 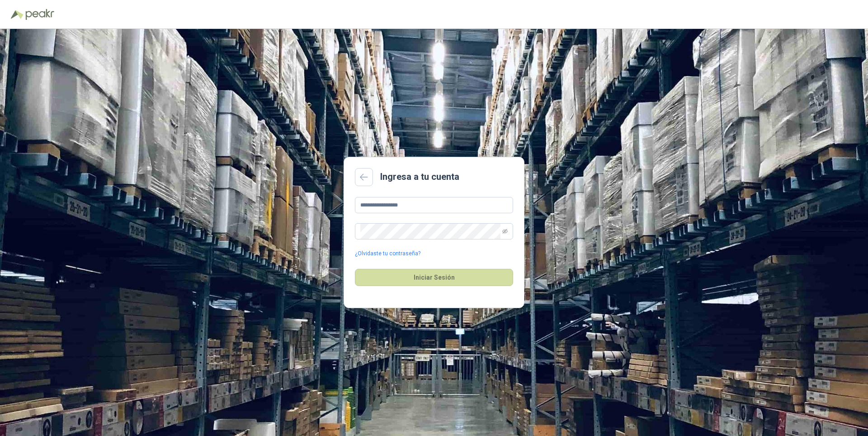 I want to click on span: eye-invisible, so click(x=505, y=231).